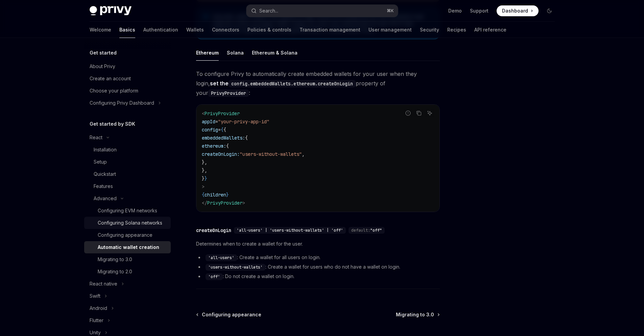 This screenshot has height=336, width=644. I want to click on button: Toggle Advanced section, so click(128, 198).